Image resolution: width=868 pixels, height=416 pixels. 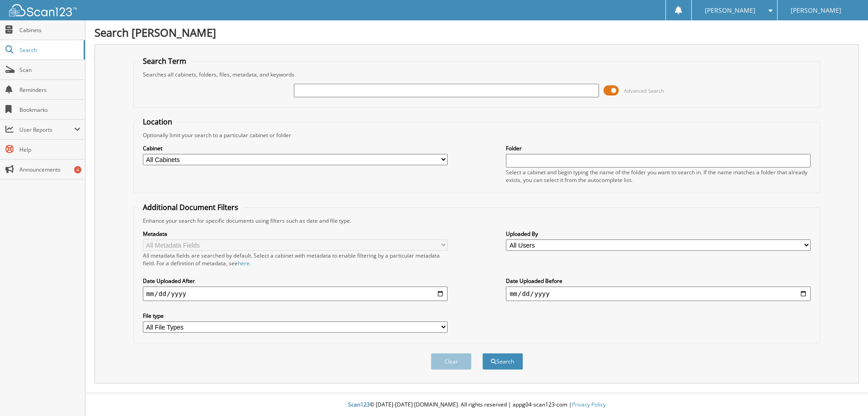 I want to click on div: All metadata fields are searched by default. Select a cabinet with metadata to enable filtering b..., so click(x=295, y=259).